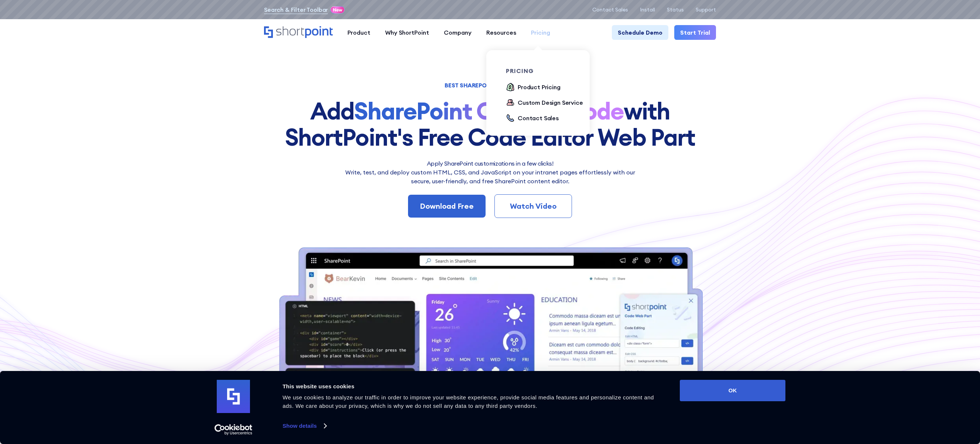 This screenshot has height=444, width=980. Describe the element at coordinates (296, 9) in the screenshot. I see `a: Search & Filter Toolbar` at that location.